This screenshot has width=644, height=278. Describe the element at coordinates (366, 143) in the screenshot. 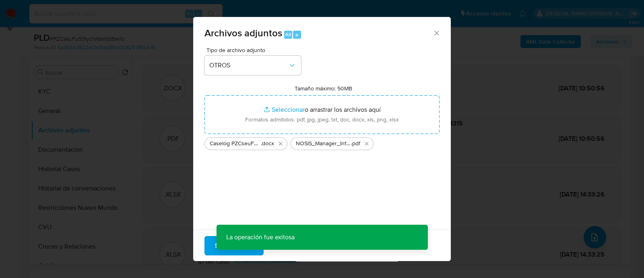

I see `button: Eliminar NOSIS_Manager_InformeIndividual_20454853637_654930_20250924104315.pdf` at that location.